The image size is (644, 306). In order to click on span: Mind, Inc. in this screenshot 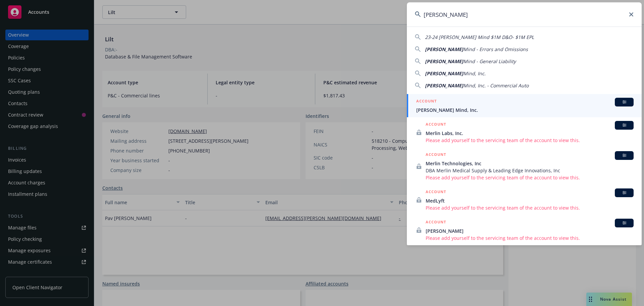, I will do `click(475, 73)`.